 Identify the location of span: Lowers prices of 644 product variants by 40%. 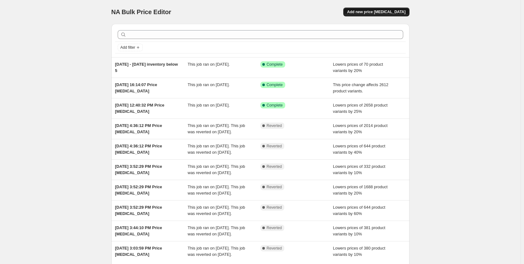
(359, 149).